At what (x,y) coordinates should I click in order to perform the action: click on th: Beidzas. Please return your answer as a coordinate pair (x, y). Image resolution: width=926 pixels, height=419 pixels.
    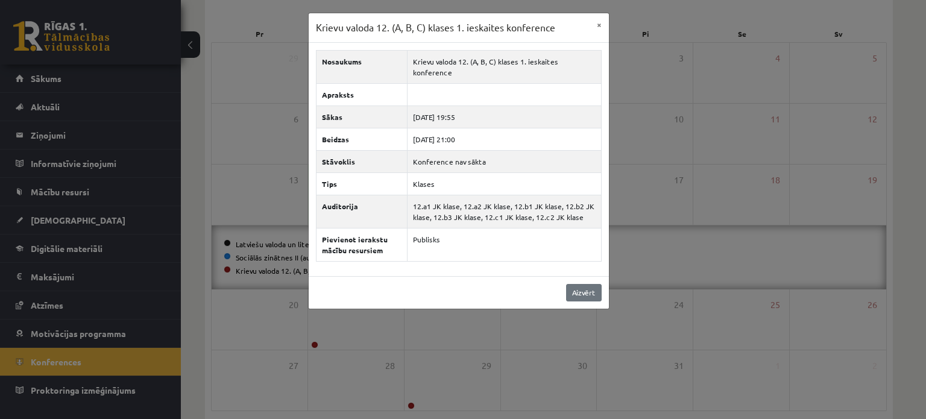
    Looking at the image, I should click on (362, 139).